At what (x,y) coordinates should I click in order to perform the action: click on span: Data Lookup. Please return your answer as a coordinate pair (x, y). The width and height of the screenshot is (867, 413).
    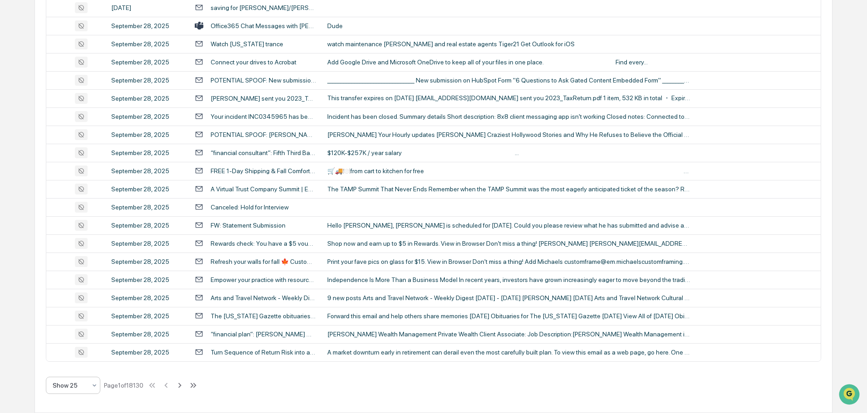
    Looking at the image, I should click on (38, 136).